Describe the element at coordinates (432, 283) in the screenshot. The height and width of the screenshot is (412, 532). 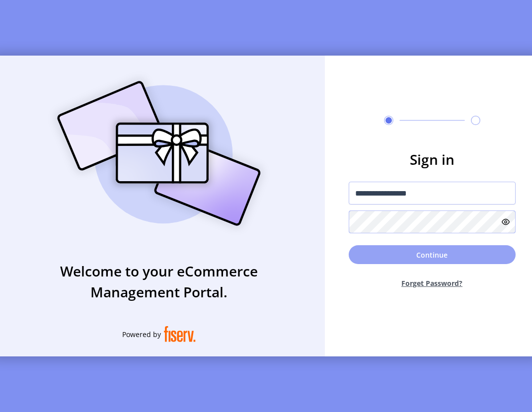
I see `button: Forget Password?` at that location.